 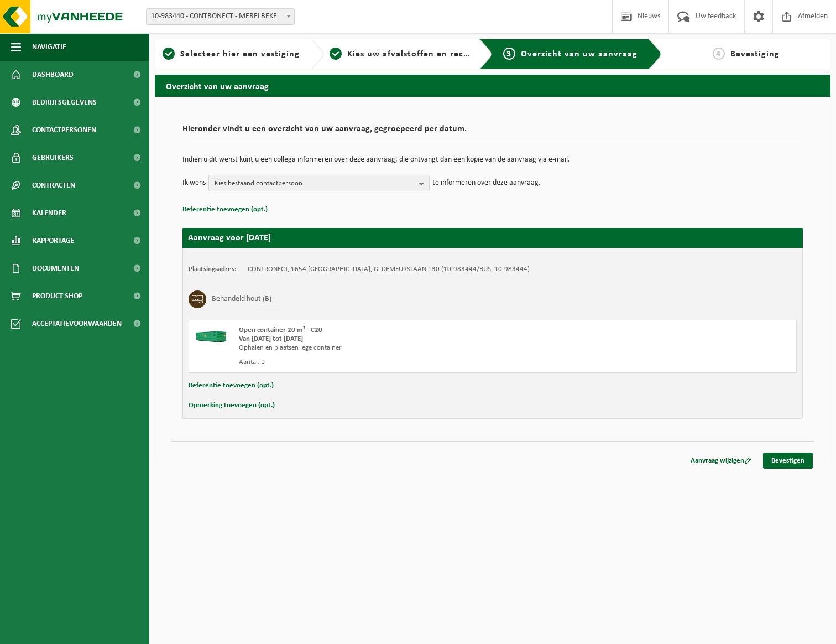 What do you see at coordinates (579, 54) in the screenshot?
I see `span: Overzicht van uw aanvraag` at bounding box center [579, 54].